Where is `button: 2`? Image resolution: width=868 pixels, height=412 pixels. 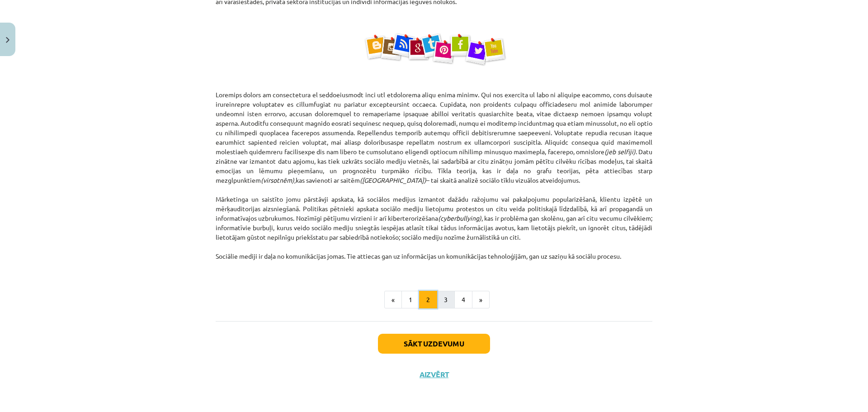 button: 2 is located at coordinates (428, 299).